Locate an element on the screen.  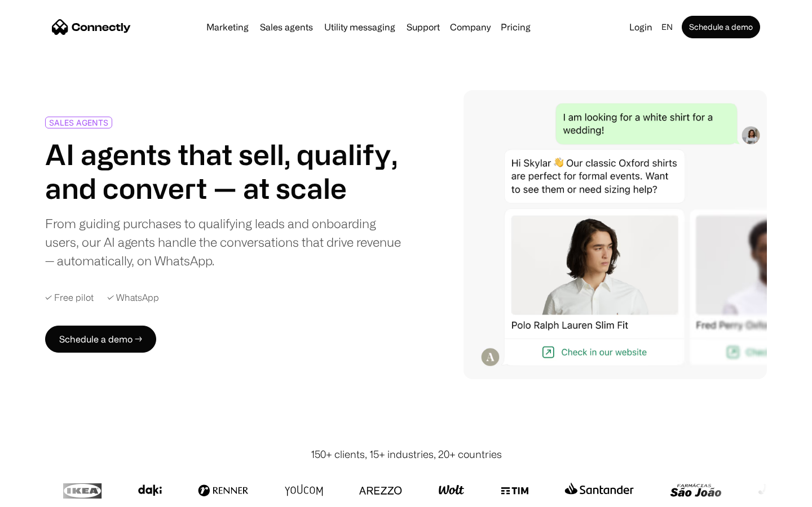
a: Support is located at coordinates (423, 27).